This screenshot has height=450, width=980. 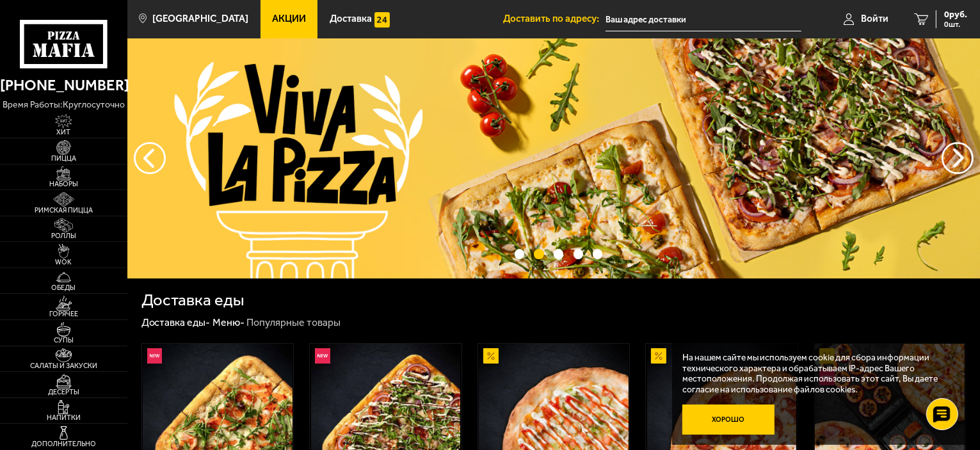 What do you see at coordinates (229, 322) in the screenshot?
I see `a: Меню-` at bounding box center [229, 322].